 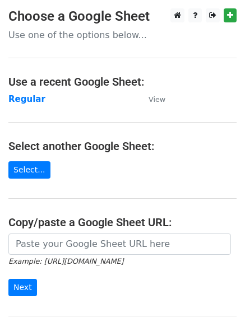 What do you see at coordinates (151, 99) in the screenshot?
I see `a: View` at bounding box center [151, 99].